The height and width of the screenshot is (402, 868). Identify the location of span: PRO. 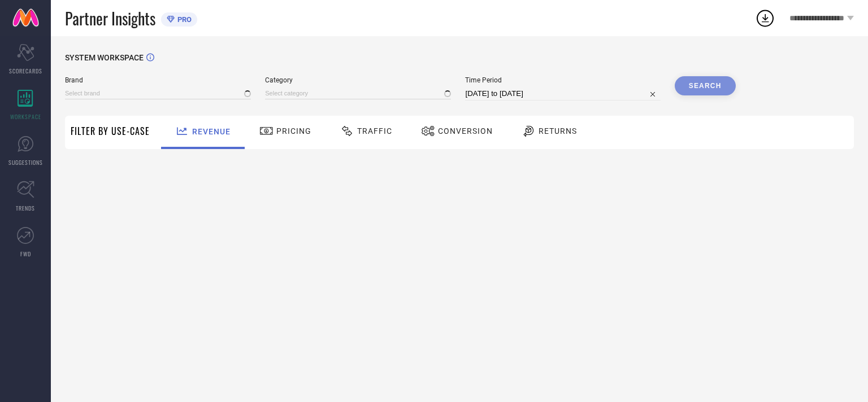
(183, 19).